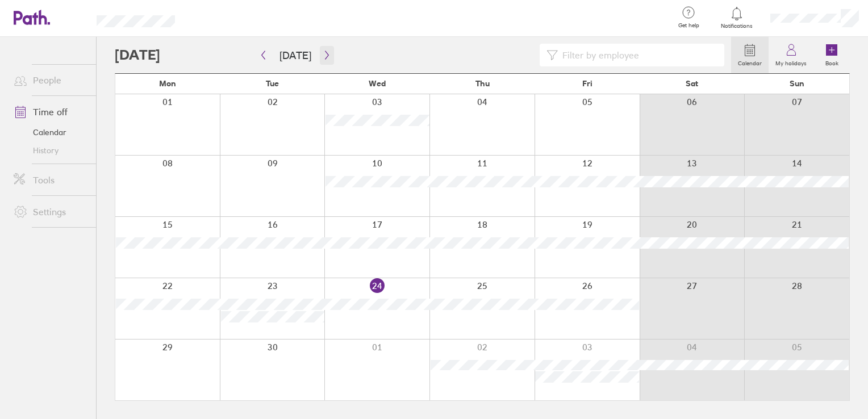  What do you see at coordinates (737, 18) in the screenshot?
I see `a: Notifications` at bounding box center [737, 18].